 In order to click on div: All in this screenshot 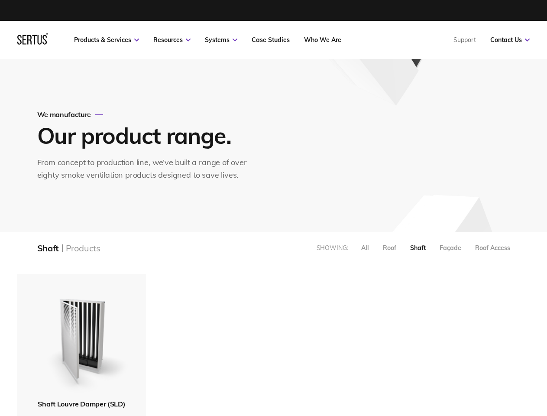, I will do `click(365, 248)`.